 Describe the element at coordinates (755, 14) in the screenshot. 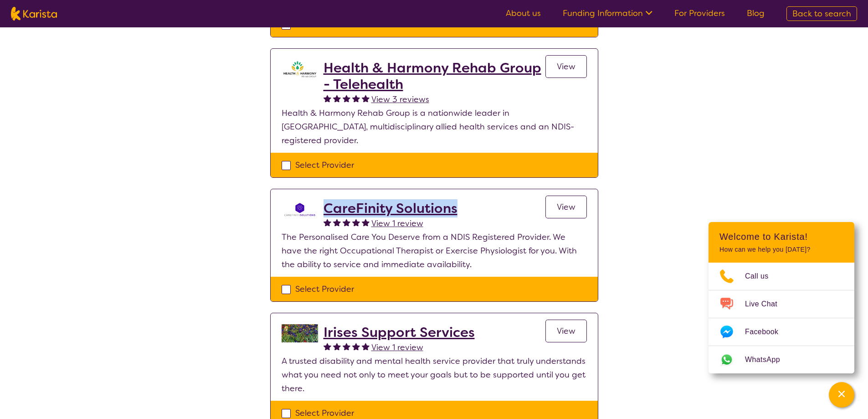

I see `a: Blog` at that location.